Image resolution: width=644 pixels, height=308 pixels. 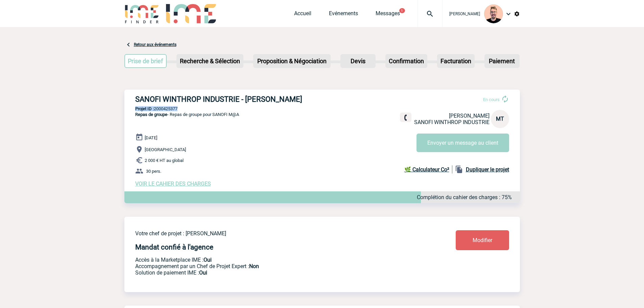 What do you see at coordinates (210, 61) in the screenshot?
I see `p: Recherche & Sélection` at bounding box center [210, 61].